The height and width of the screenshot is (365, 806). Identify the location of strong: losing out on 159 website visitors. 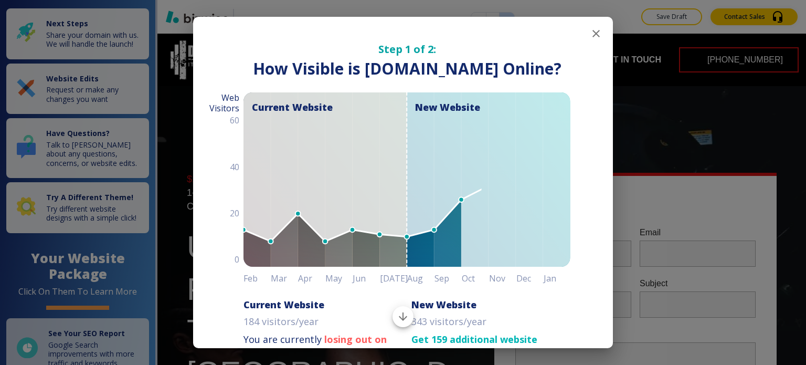
(315, 346).